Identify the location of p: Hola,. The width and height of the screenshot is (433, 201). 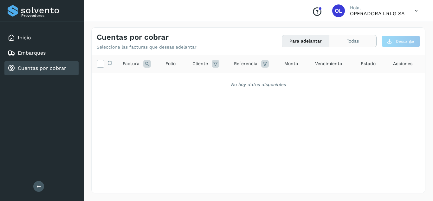
(377, 8).